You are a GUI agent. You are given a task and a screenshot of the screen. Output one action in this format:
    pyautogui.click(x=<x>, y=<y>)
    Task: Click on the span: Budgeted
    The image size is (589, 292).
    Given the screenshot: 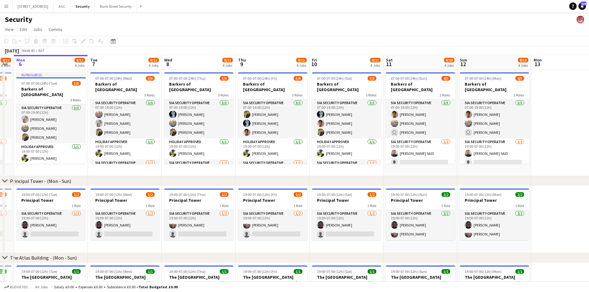 What is the action you would take?
    pyautogui.click(x=19, y=287)
    